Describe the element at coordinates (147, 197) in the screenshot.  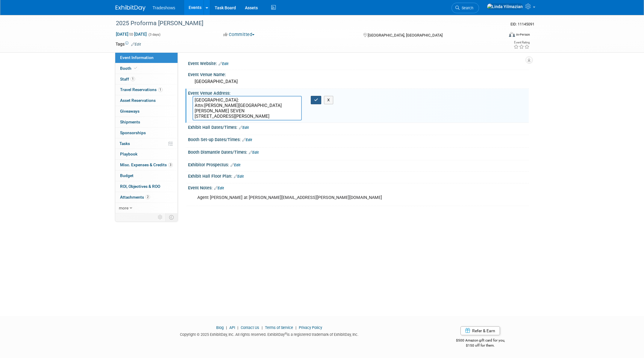
I see `span: 2` at that location.